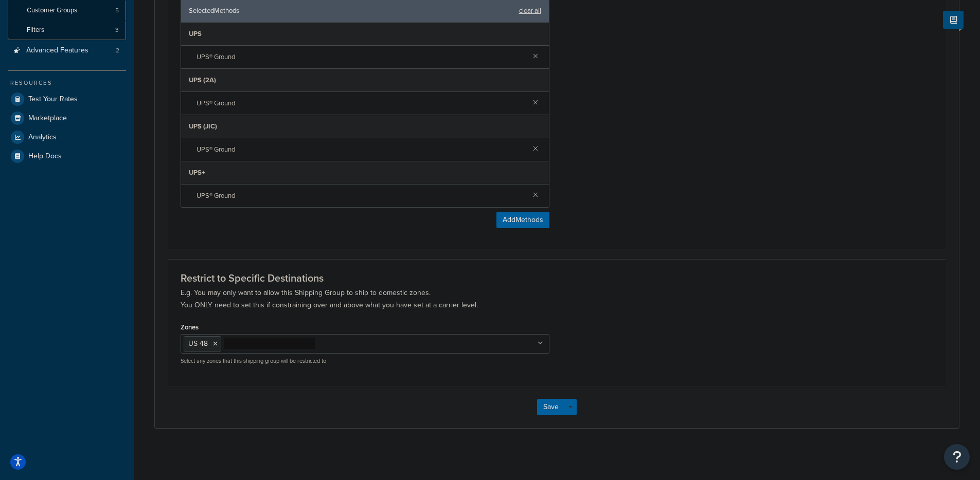 The height and width of the screenshot is (480, 980). I want to click on label: Zones, so click(190, 327).